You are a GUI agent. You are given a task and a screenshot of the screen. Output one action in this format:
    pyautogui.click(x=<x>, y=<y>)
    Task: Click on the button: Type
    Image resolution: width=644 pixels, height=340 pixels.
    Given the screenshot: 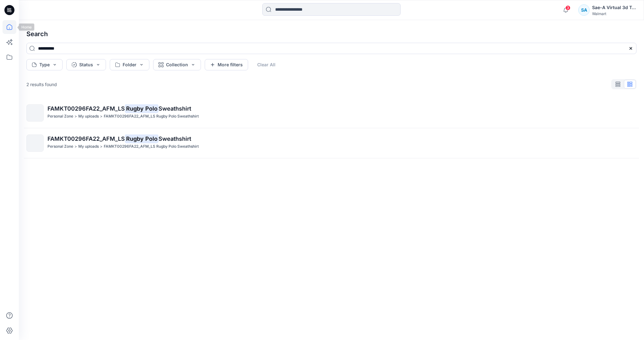 What is the action you would take?
    pyautogui.click(x=45, y=65)
    